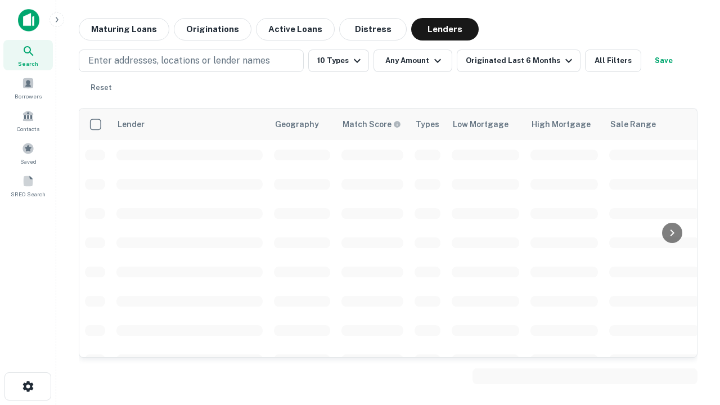  I want to click on a: Contacts, so click(28, 120).